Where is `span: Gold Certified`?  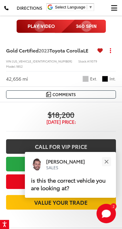
span: Gold Certified is located at coordinates (22, 50).